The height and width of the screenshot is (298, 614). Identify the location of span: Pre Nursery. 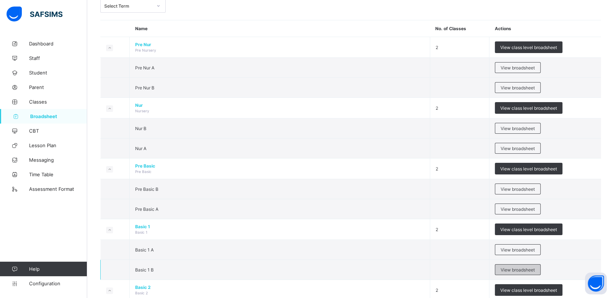
(146, 50).